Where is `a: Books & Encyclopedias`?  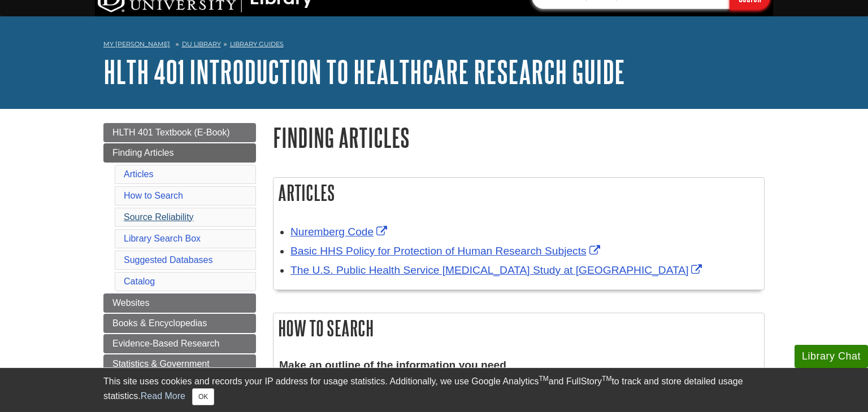 a: Books & Encyclopedias is located at coordinates (180, 323).